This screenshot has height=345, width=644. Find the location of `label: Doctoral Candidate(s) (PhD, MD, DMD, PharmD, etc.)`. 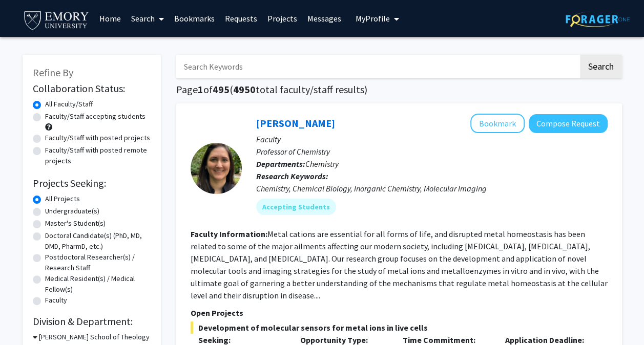

label: Doctoral Candidate(s) (PhD, MD, DMD, PharmD, etc.) is located at coordinates (98, 241).